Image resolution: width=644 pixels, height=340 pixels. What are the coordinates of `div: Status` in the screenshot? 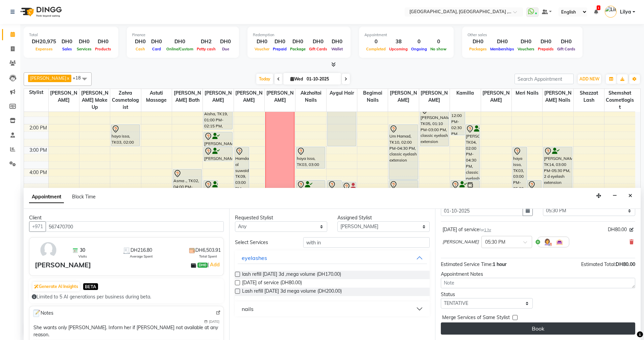 It's located at (487, 295).